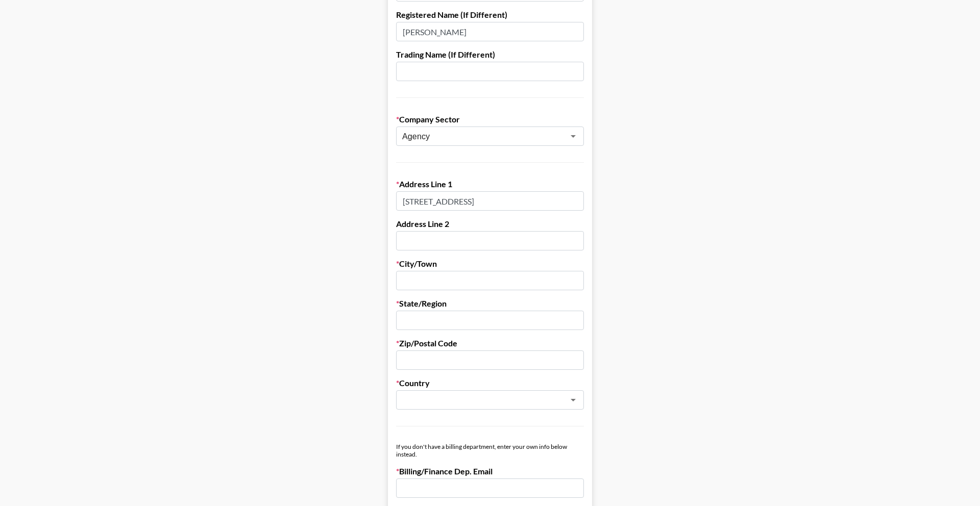  I want to click on label: Billing/Finance Dep. Email, so click(490, 472).